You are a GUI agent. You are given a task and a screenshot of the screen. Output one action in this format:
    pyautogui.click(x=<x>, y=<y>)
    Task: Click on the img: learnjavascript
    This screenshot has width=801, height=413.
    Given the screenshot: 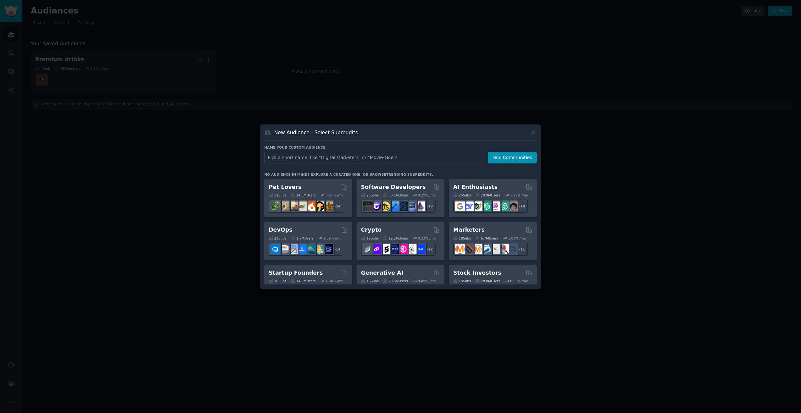 What is the action you would take?
    pyautogui.click(x=385, y=206)
    